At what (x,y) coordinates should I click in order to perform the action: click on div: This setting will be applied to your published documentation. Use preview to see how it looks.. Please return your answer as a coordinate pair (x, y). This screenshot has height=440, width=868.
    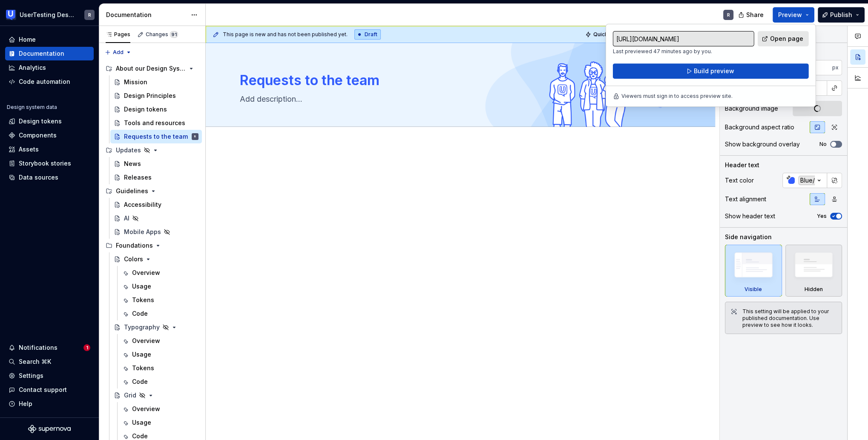
    Looking at the image, I should click on (789, 318).